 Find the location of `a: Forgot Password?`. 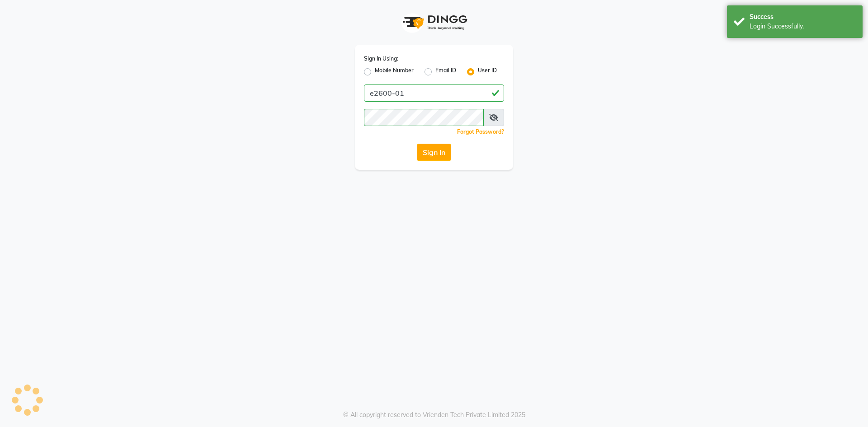

a: Forgot Password? is located at coordinates (481, 132).